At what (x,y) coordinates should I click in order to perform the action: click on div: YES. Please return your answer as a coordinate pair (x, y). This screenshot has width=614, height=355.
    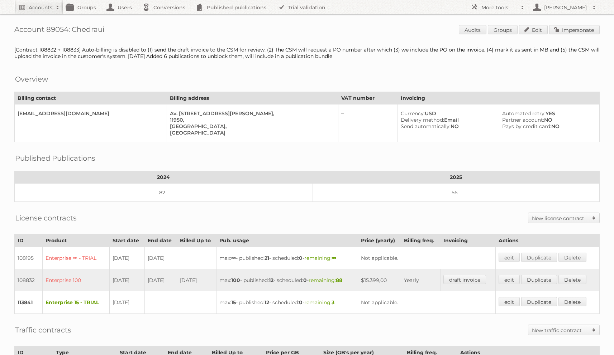
    Looking at the image, I should click on (547, 114).